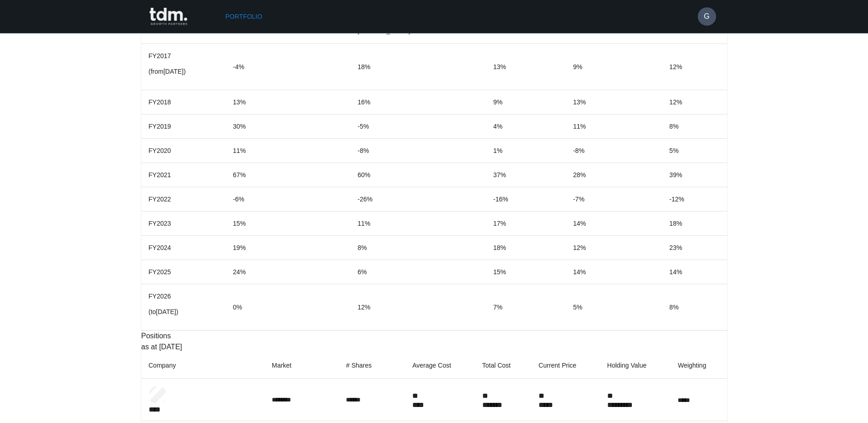 The height and width of the screenshot is (423, 868). Describe the element at coordinates (183, 67) in the screenshot. I see `td: FY2017` at that location.